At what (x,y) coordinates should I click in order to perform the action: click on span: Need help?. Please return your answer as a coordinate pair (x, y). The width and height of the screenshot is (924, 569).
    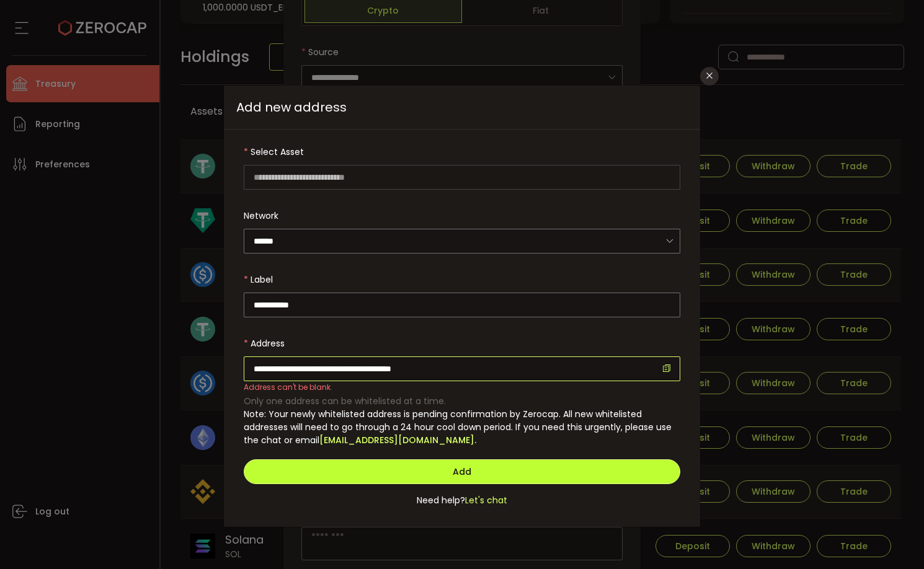
    Looking at the image, I should click on (441, 500).